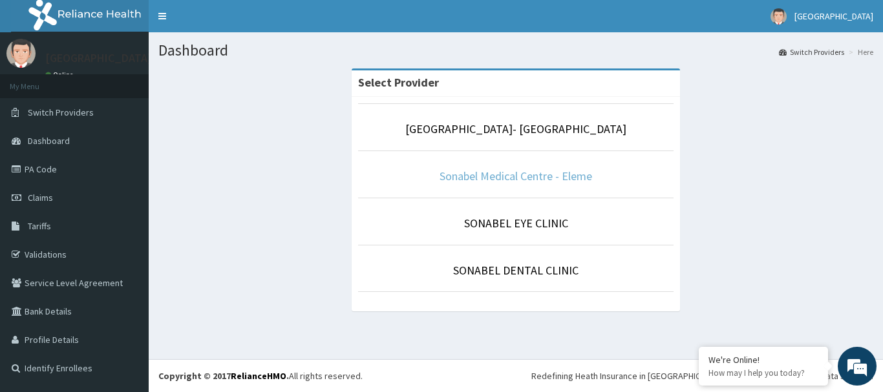  Describe the element at coordinates (40, 198) in the screenshot. I see `span: Claims` at that location.